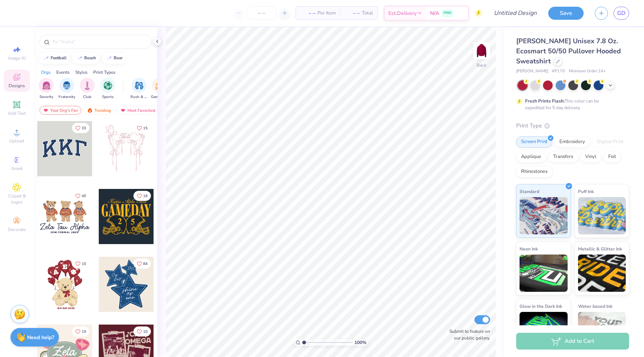 Image resolution: width=644 pixels, height=357 pixels. What do you see at coordinates (540, 306) in the screenshot?
I see `span: Glow in the Dark Ink` at bounding box center [540, 306].